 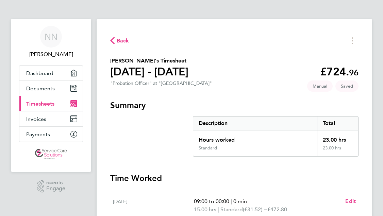 I want to click on span: 0 min, so click(x=240, y=201).